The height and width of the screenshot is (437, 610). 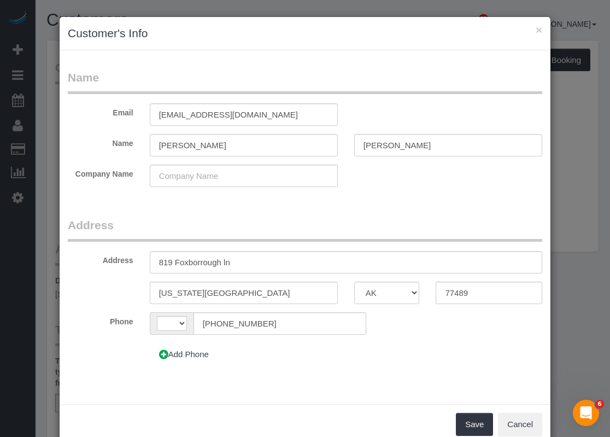 I want to click on input: Last Name, so click(x=448, y=145).